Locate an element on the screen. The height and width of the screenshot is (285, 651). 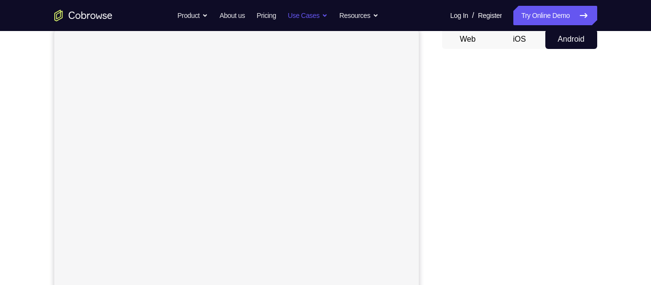
button: Resources is located at coordinates (359, 16).